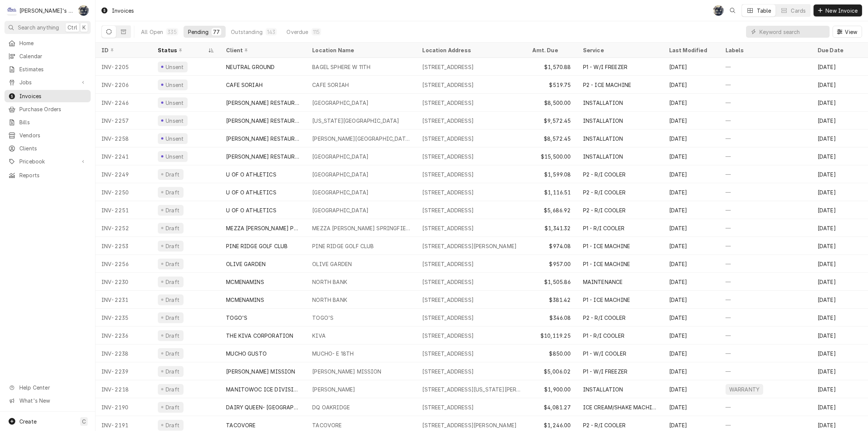 The height and width of the screenshot is (431, 868). I want to click on a: Go to What's New, so click(47, 400).